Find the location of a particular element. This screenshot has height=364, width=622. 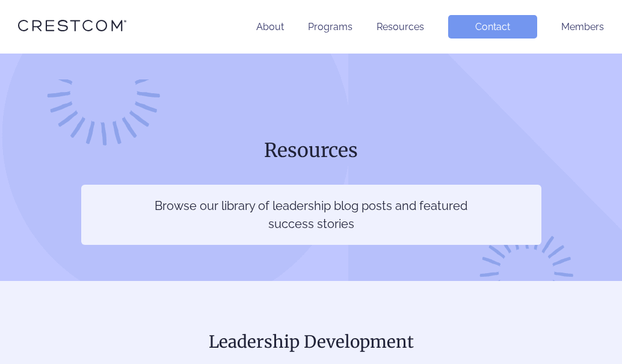

a: Contact is located at coordinates (493, 26).